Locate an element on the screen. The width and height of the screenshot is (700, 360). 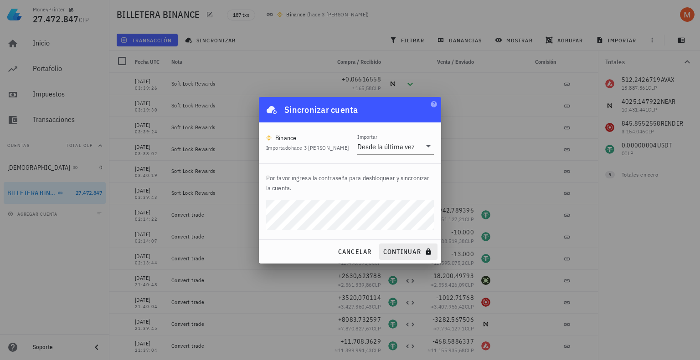
label: Importar is located at coordinates (367, 137).